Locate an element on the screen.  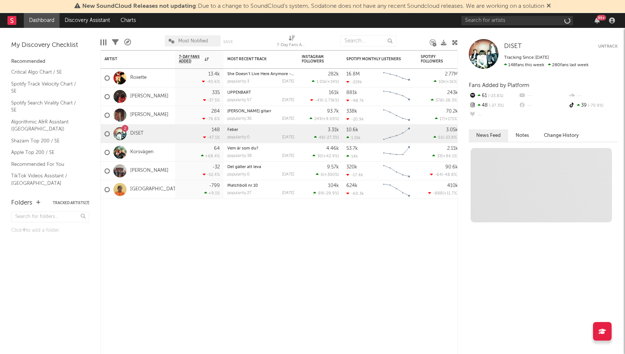
div: -32 is located at coordinates (216, 167).